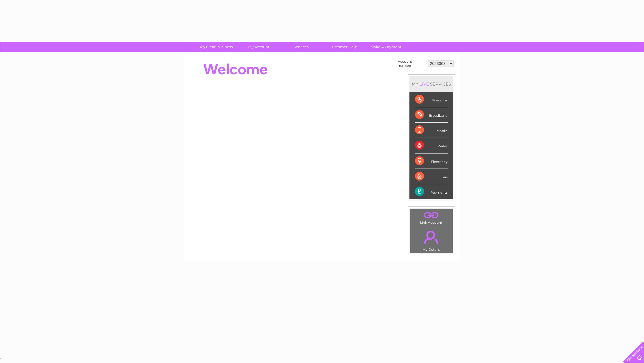  What do you see at coordinates (258, 47) in the screenshot?
I see `a: My Account` at bounding box center [258, 47].